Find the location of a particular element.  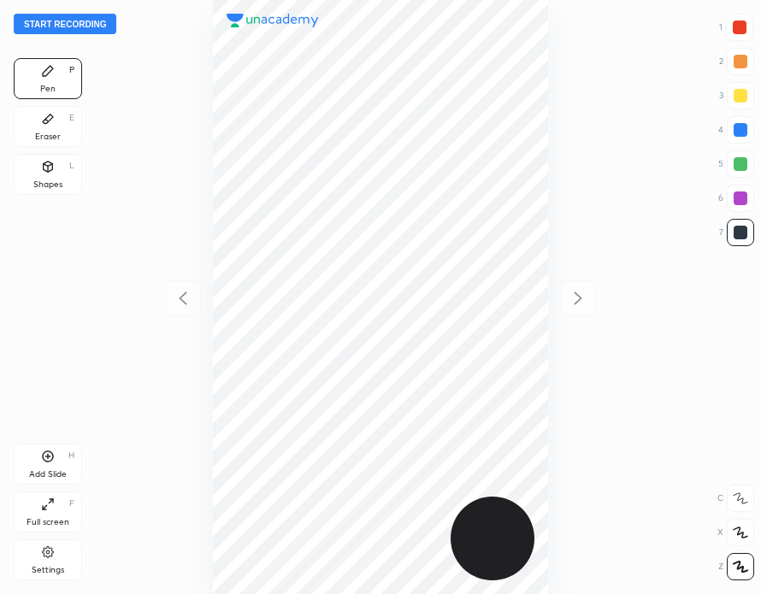

div: P is located at coordinates (72, 70).